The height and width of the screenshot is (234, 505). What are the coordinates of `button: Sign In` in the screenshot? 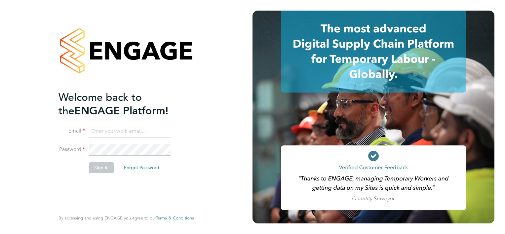 It's located at (101, 168).